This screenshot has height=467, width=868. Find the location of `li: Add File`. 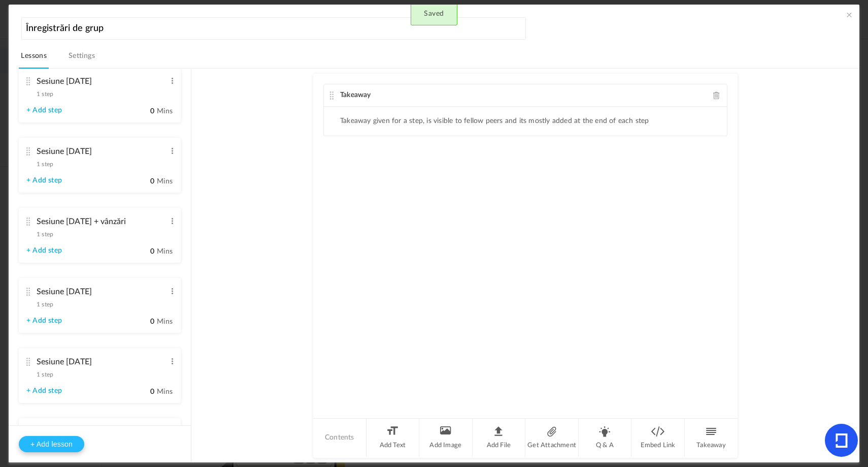

li: Add File is located at coordinates (499, 437).